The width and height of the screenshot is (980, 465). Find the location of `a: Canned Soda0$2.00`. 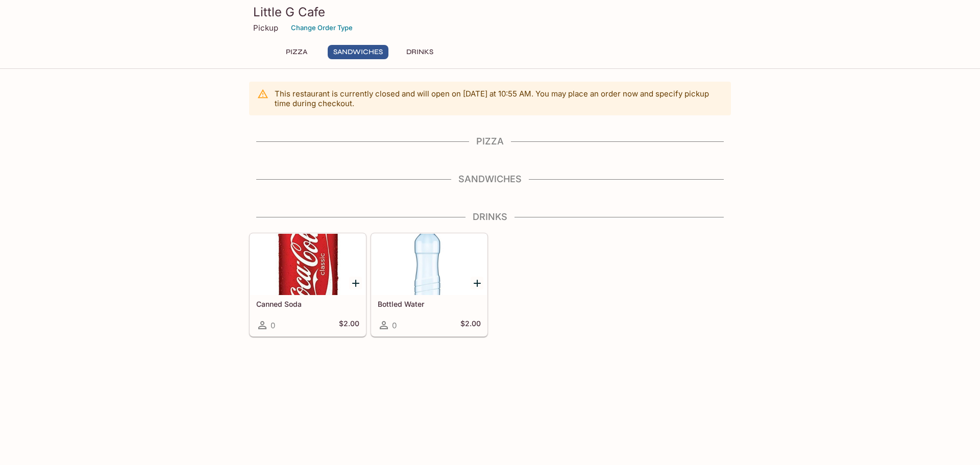

a: Canned Soda0$2.00 is located at coordinates (308, 285).